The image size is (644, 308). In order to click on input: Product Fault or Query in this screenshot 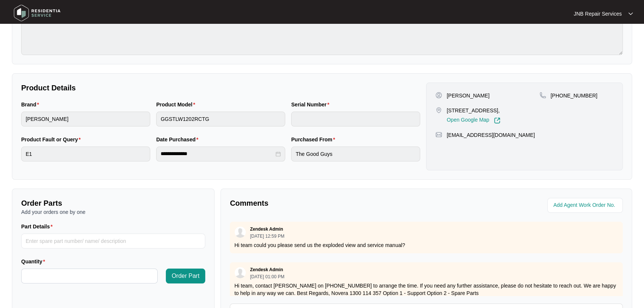, I will do `click(86, 154)`.